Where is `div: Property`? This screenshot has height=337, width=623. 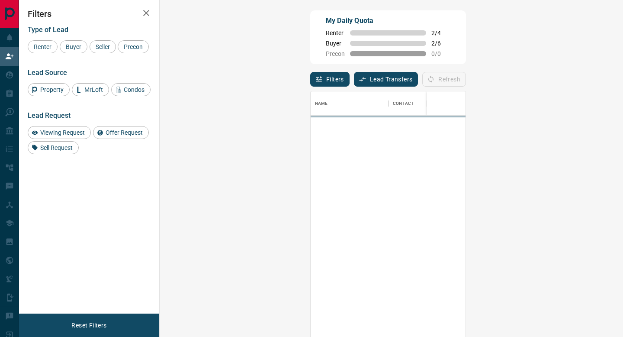
div: Property is located at coordinates (48, 90).